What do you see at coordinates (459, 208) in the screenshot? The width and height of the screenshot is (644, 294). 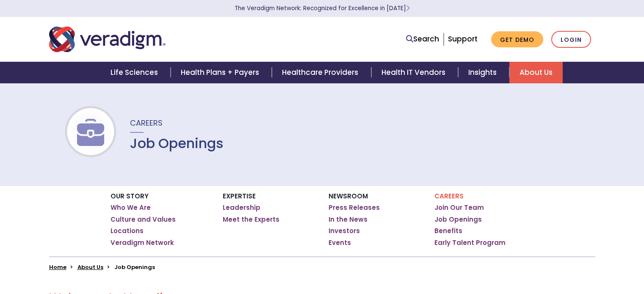 I see `a: Join Our Team` at bounding box center [459, 208].